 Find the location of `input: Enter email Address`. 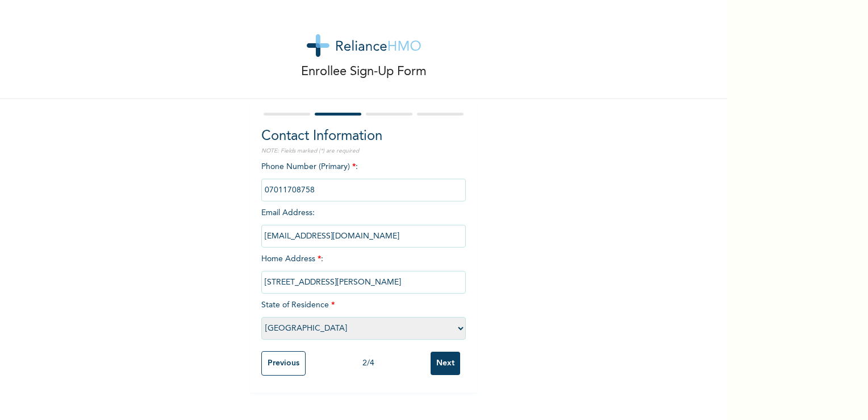

input: Enter email Address is located at coordinates (363, 236).